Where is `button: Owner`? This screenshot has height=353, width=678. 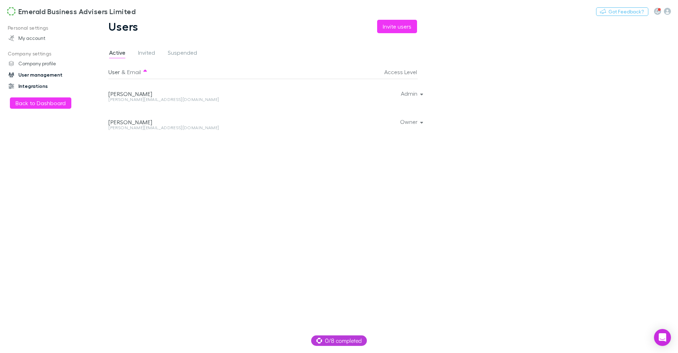
button: Owner is located at coordinates (411, 122).